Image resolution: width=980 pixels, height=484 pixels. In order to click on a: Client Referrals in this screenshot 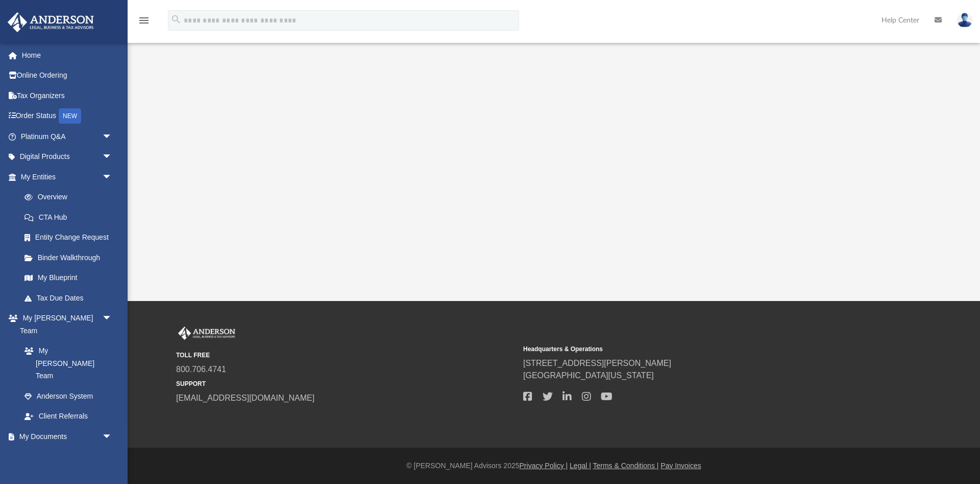, I will do `click(68, 416)`.